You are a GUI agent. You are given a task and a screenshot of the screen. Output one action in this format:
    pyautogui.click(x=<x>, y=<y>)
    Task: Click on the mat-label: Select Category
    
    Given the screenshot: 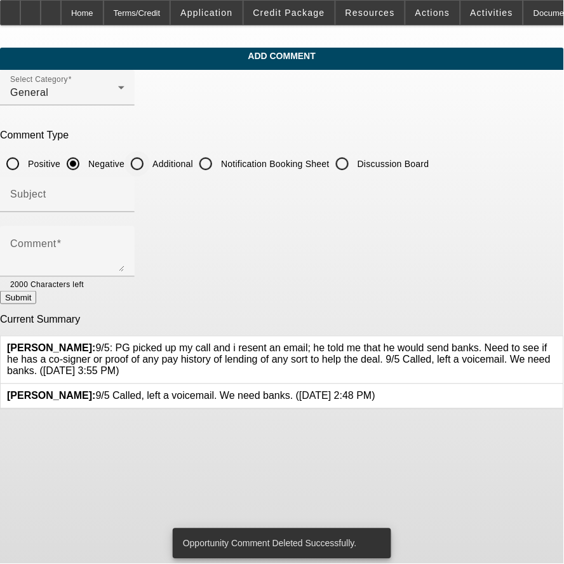 What is the action you would take?
    pyautogui.click(x=39, y=79)
    